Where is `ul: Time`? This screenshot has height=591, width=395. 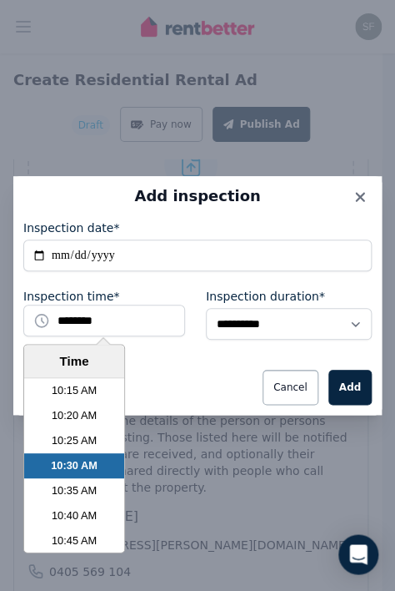
ul: Time is located at coordinates (74, 465).